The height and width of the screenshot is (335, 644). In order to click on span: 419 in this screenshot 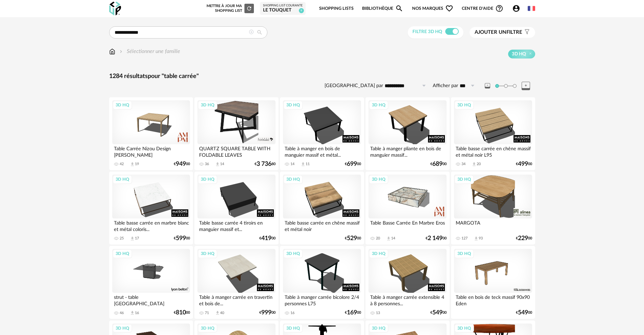, I will do `click(267, 238)`.